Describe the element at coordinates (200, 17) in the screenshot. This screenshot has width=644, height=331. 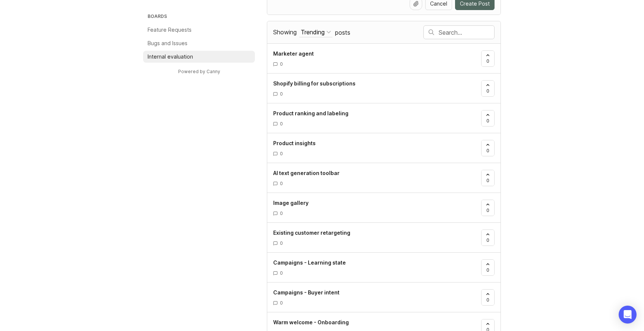
I see `h3: Boards` at that location.